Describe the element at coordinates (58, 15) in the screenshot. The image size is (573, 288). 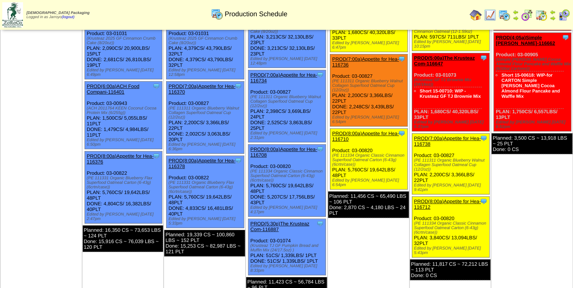
I see `span: Logged in as Jarroyo` at that location.